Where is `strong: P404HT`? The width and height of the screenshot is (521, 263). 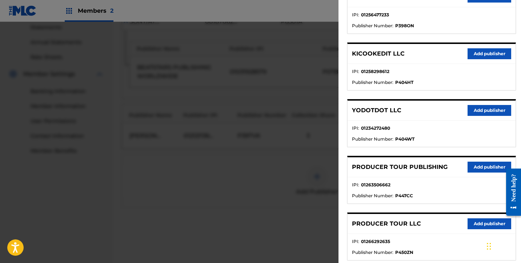 strong: P404HT is located at coordinates (405, 83).